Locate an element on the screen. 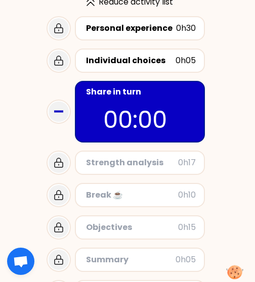  div: Personal experience is located at coordinates (131, 28).